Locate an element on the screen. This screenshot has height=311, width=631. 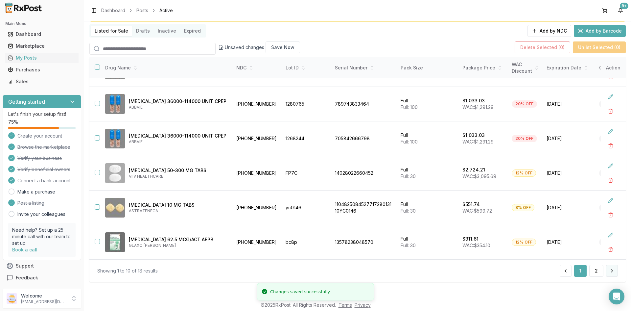
p: Let's finish your setup first! is located at coordinates (42, 114).